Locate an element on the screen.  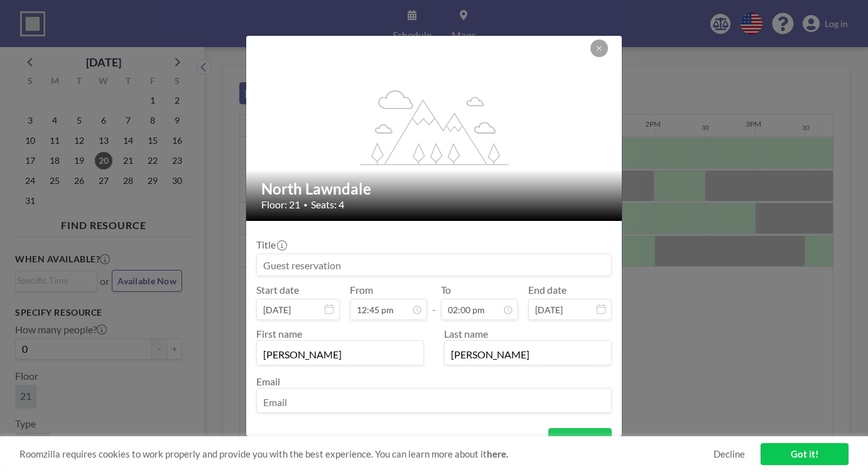
a: here. is located at coordinates (497, 454).